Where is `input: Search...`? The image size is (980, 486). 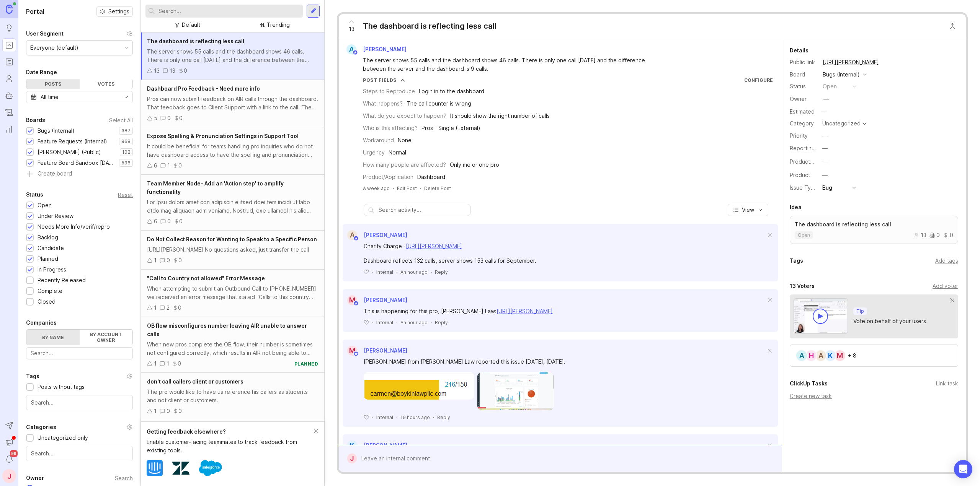 input: Search... is located at coordinates (79, 353).